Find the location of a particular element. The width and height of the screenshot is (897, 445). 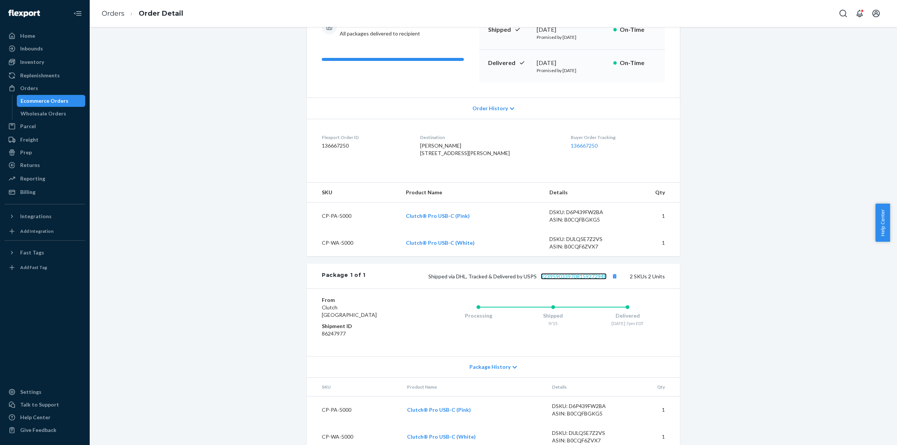

div: Inbounds is located at coordinates (31, 49).